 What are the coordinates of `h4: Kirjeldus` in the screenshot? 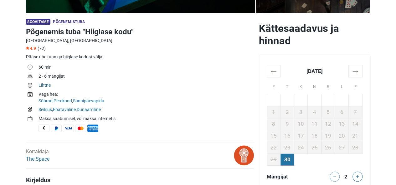 It's located at (140, 180).